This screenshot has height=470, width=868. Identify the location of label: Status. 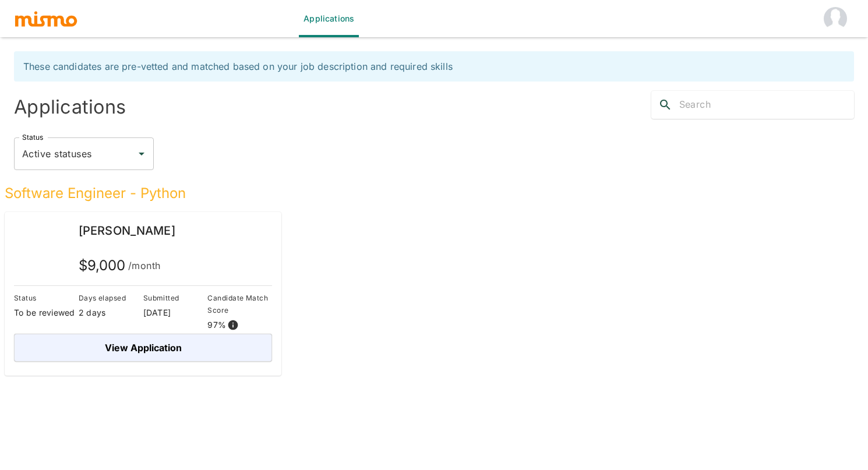
(33, 137).